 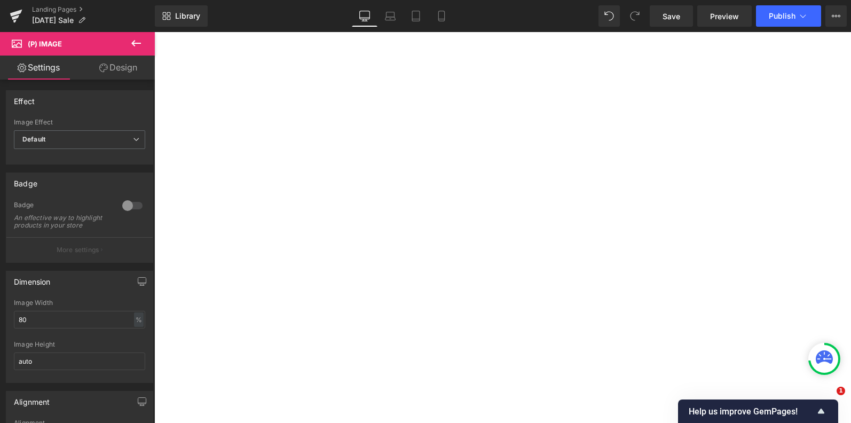 I want to click on span: Save, so click(x=671, y=16).